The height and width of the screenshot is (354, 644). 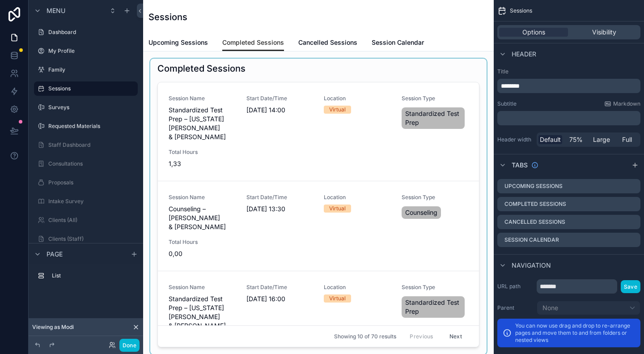 I want to click on a: Cancelled Sessions, so click(x=328, y=44).